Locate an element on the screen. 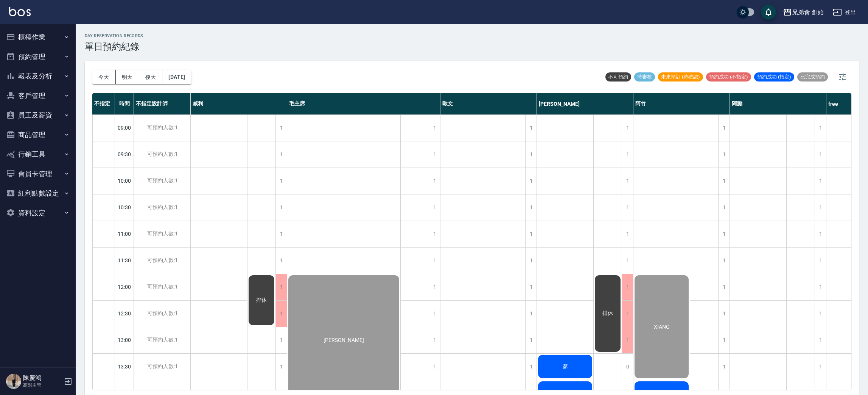 The width and height of the screenshot is (868, 395). p: 高階主管 is located at coordinates (42, 385).